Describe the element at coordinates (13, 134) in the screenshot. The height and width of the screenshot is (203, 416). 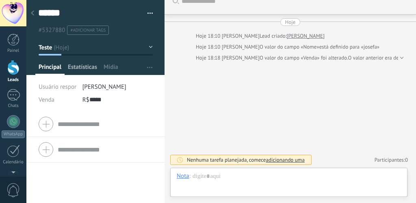
I see `div: WhatsApp` at that location.